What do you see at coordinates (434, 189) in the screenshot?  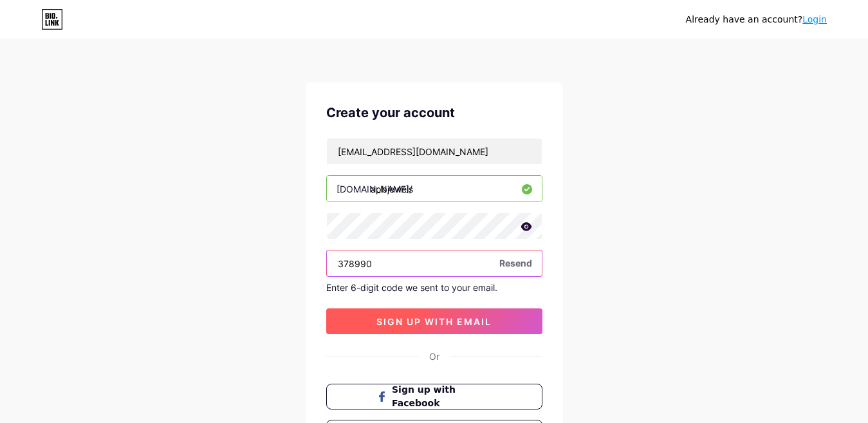 I see `input: username` at bounding box center [434, 189].